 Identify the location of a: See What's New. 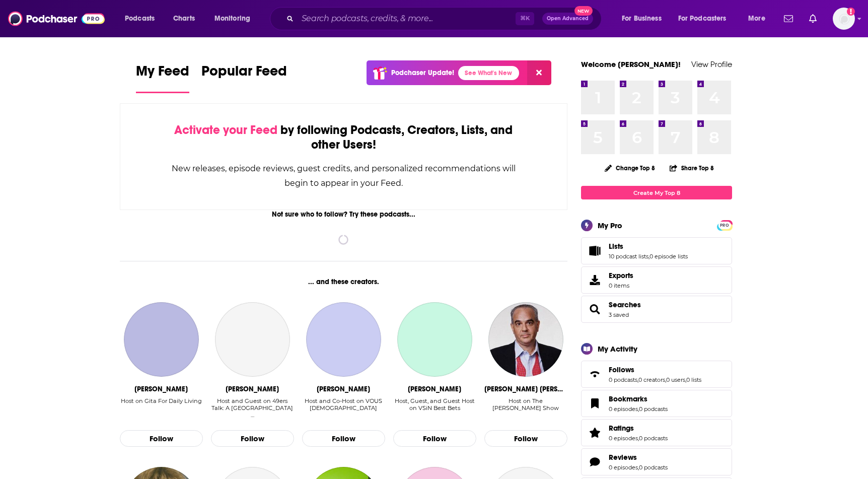
(489, 73).